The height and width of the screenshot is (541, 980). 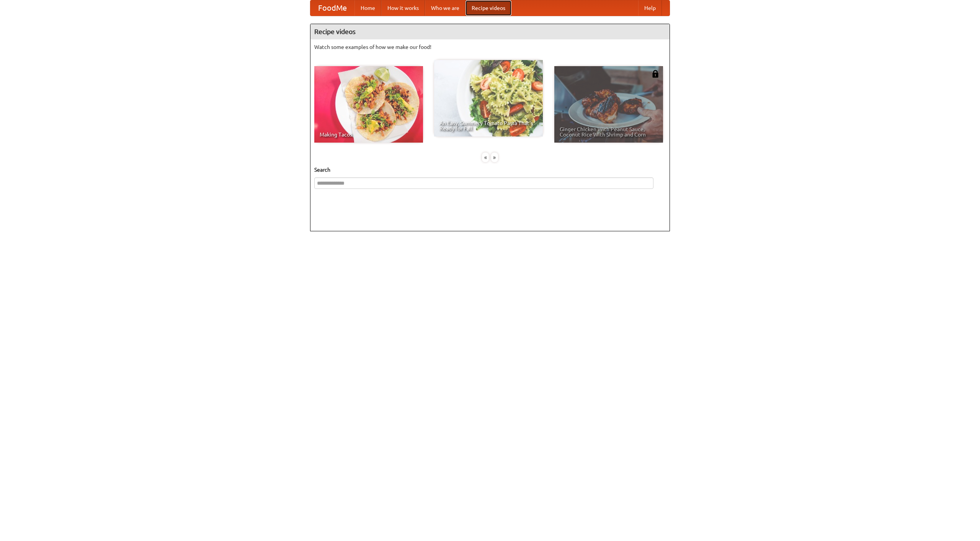 I want to click on a: Making Tacos, so click(x=369, y=104).